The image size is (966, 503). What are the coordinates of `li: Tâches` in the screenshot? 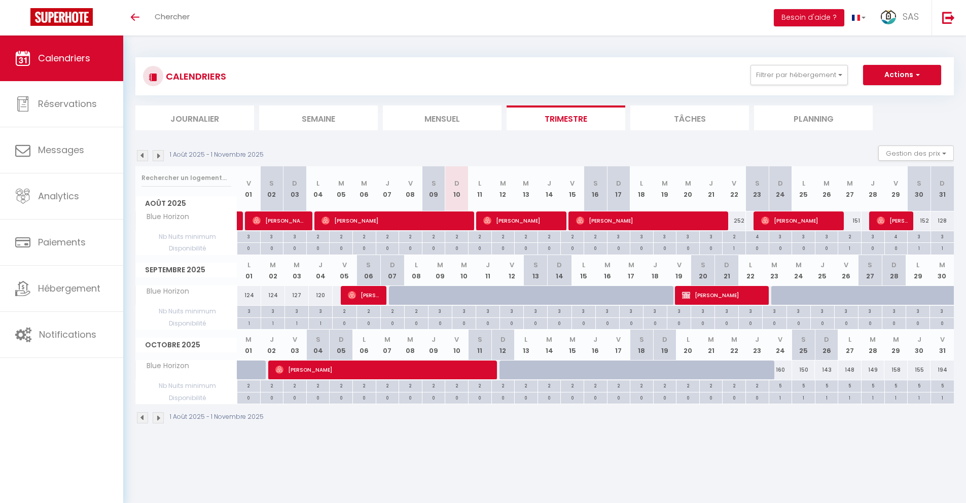 It's located at (690, 118).